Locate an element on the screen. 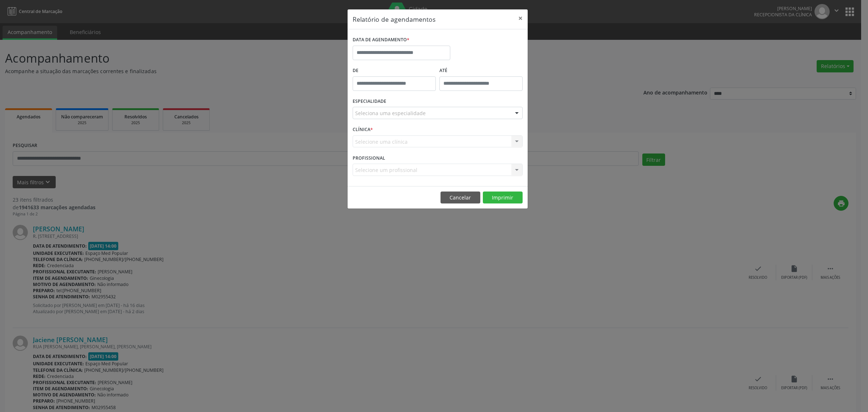  button: Imprimir is located at coordinates (503, 197).